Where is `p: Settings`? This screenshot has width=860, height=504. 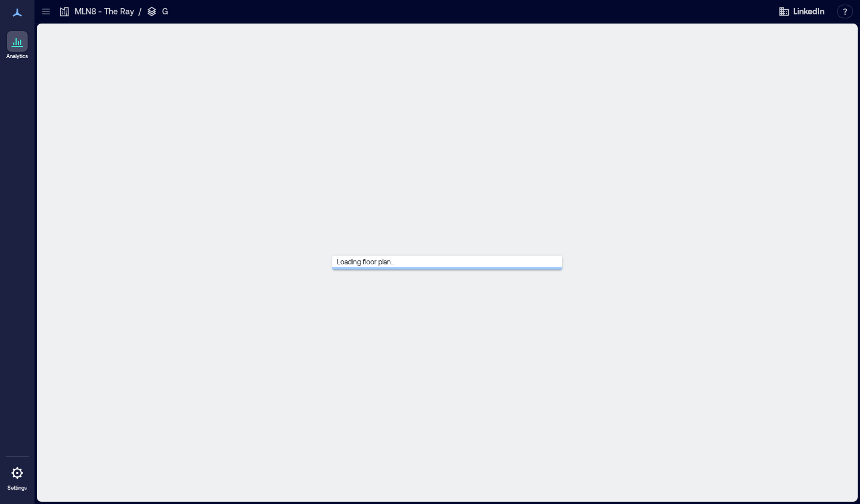 p: Settings is located at coordinates (17, 489).